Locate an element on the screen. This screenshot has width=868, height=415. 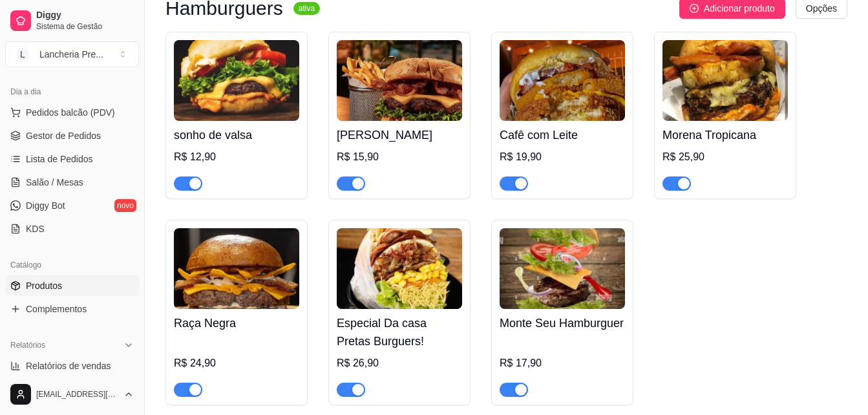
h3: Hamburguers is located at coordinates (225, 8).